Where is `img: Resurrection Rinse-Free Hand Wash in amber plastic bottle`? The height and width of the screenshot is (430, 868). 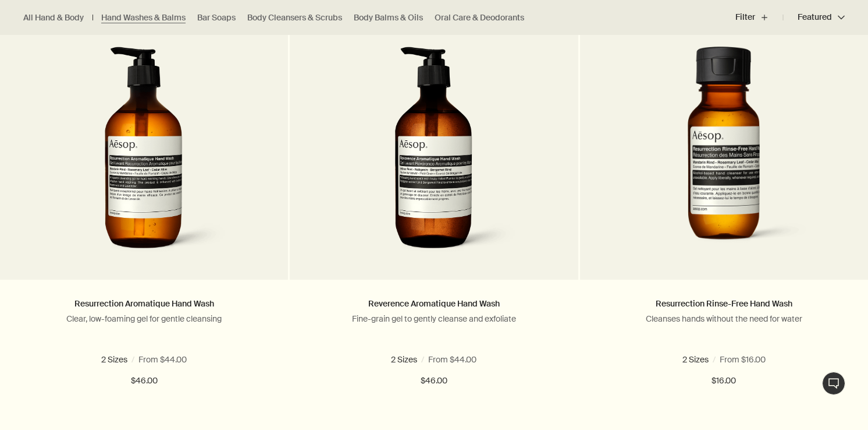
img: Resurrection Rinse-Free Hand Wash in amber plastic bottle is located at coordinates (724, 154).